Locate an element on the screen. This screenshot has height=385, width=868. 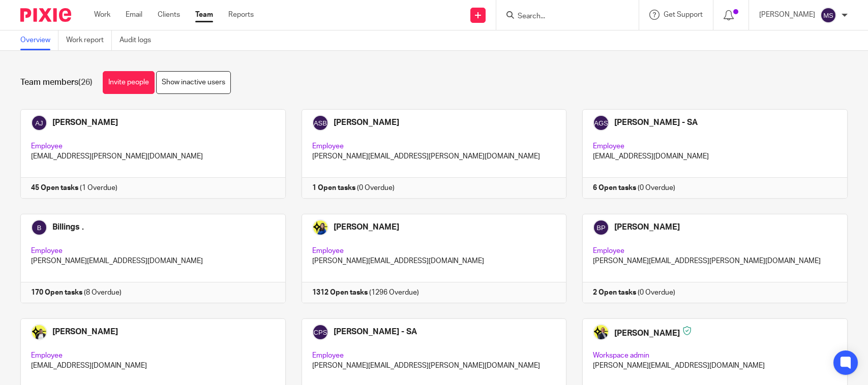
a: Reports is located at coordinates (241, 14).